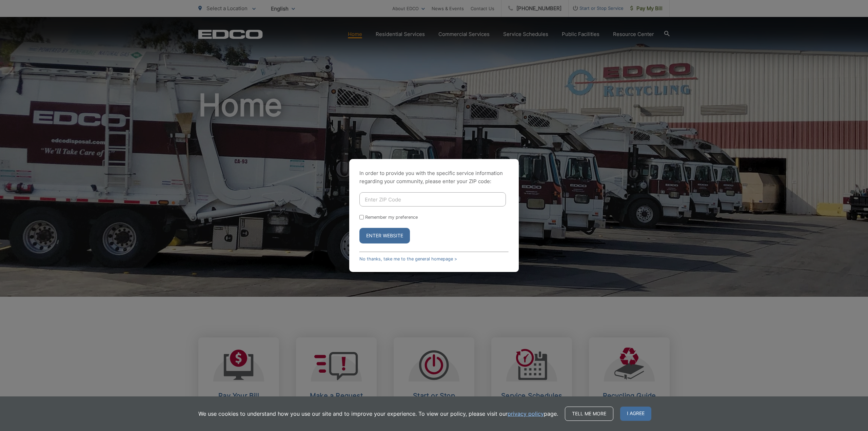 The height and width of the screenshot is (431, 868). I want to click on a: Tell me more, so click(589, 413).